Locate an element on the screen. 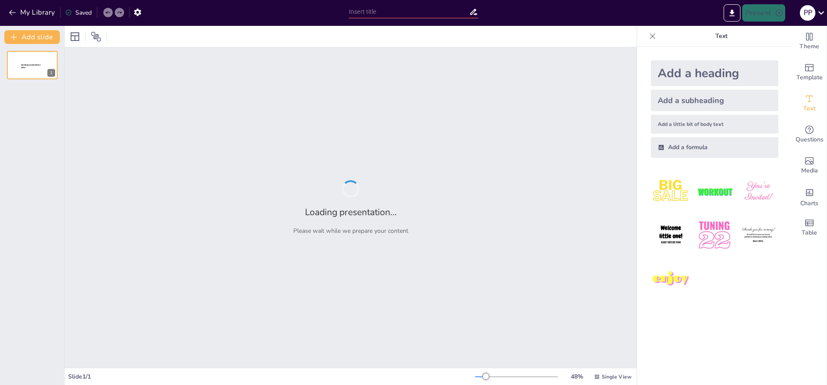 The width and height of the screenshot is (827, 385). span: Position is located at coordinates (96, 37).